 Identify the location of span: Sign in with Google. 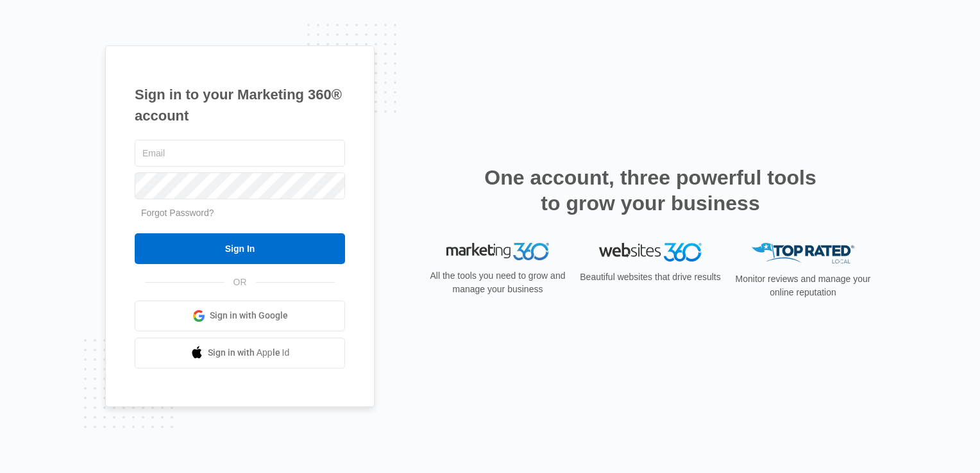
(249, 316).